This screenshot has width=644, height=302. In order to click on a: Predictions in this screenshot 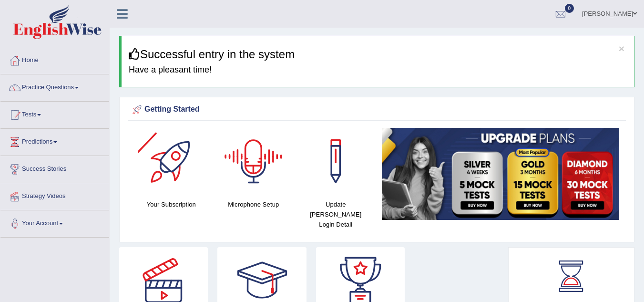, I will do `click(55, 141)`.